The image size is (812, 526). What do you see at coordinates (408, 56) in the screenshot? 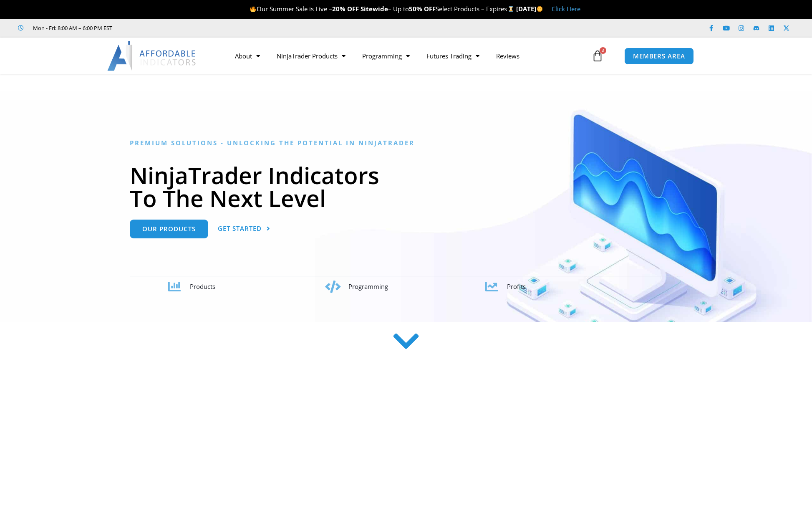
I see `nav: Menu` at bounding box center [408, 56].